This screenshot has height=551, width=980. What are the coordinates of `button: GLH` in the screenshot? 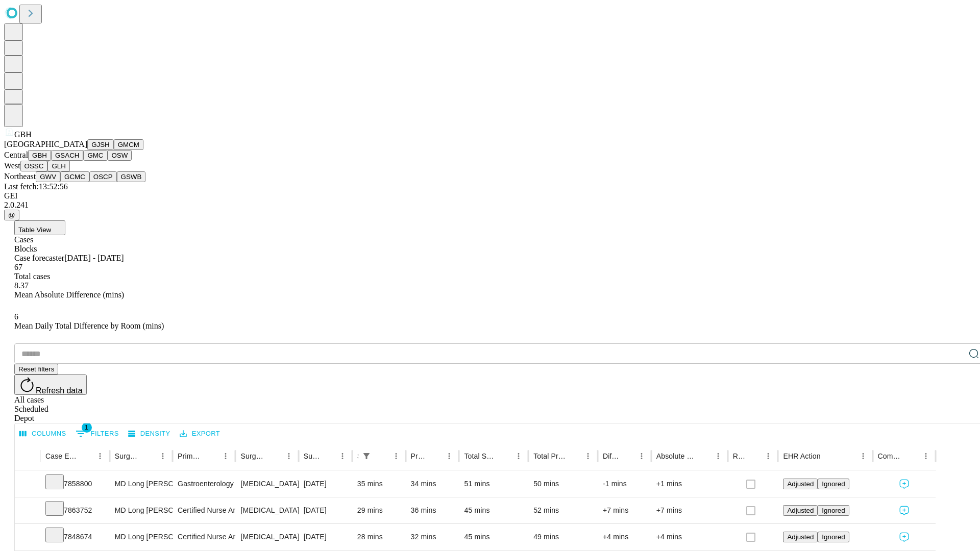 It's located at (58, 166).